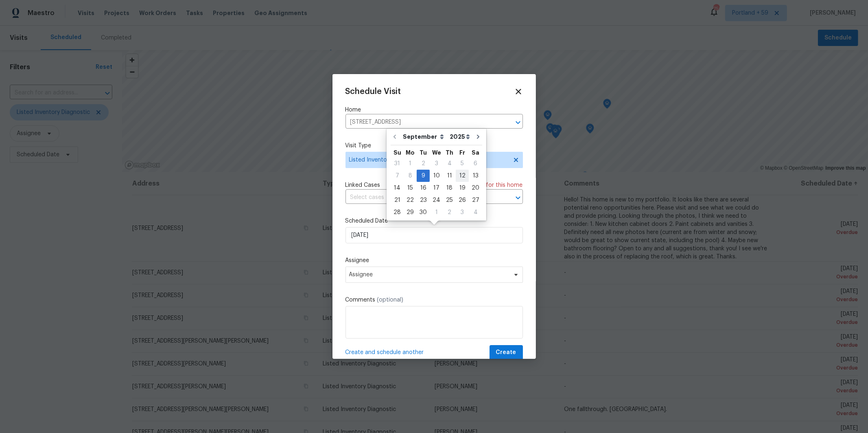  Describe the element at coordinates (436, 175) in the screenshot. I see `div: 10` at that location.